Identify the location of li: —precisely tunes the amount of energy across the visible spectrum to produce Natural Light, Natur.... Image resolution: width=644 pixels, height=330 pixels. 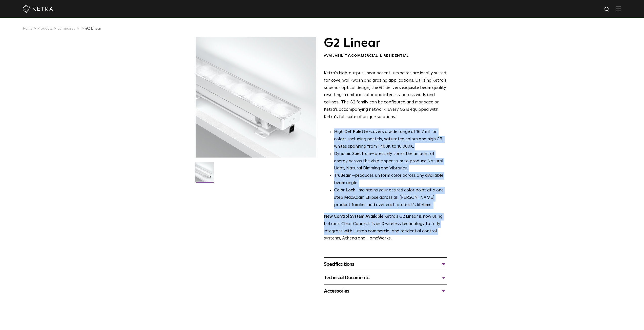
(391, 161).